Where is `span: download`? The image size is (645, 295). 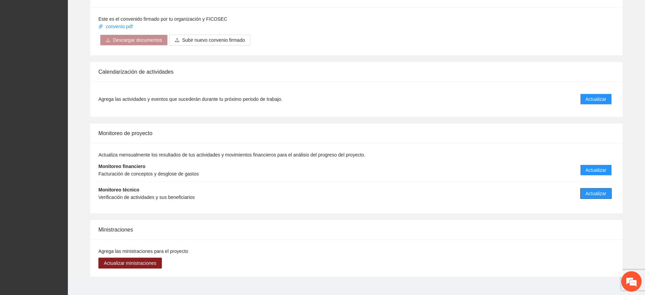
span: download is located at coordinates (108, 40).